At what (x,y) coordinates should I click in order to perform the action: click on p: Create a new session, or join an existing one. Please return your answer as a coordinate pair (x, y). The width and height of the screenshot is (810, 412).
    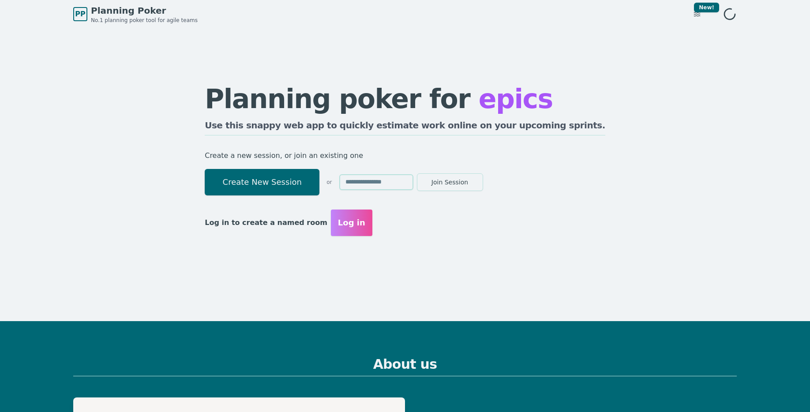
    Looking at the image, I should click on (405, 156).